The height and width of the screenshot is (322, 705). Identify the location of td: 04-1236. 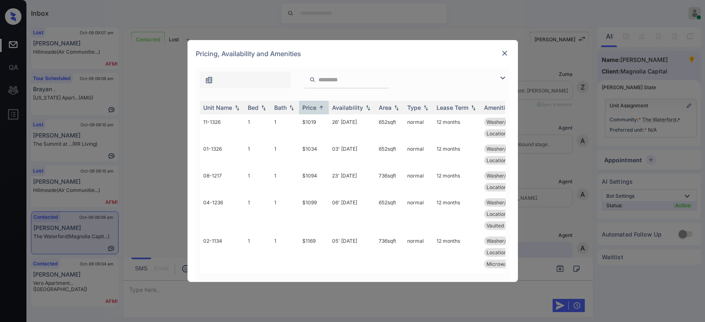
(222, 214).